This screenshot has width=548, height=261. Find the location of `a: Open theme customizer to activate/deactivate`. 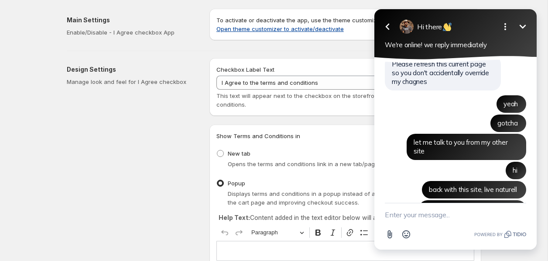

a: Open theme customizer to activate/deactivate is located at coordinates (280, 29).